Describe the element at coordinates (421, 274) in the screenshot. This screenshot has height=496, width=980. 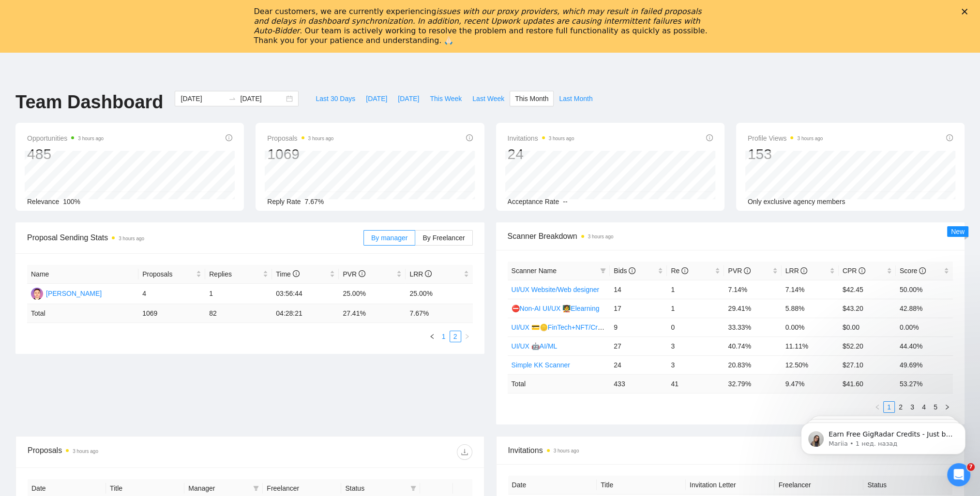
I see `span: LRR` at that location.